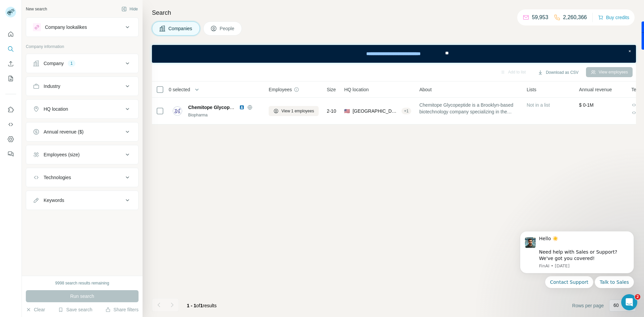 This screenshot has height=317, width=644. Describe the element at coordinates (192, 306) in the screenshot. I see `span: 1 - 1` at that location.